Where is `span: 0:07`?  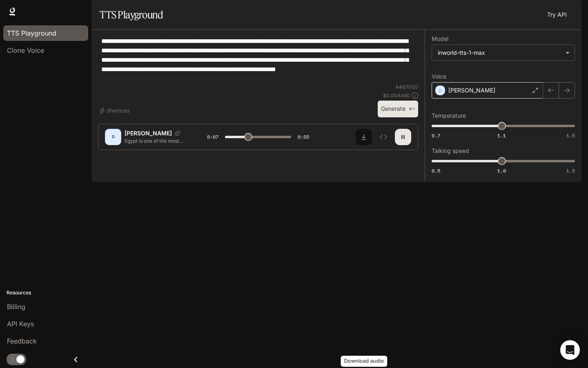
span: 0:07 is located at coordinates (213, 137).